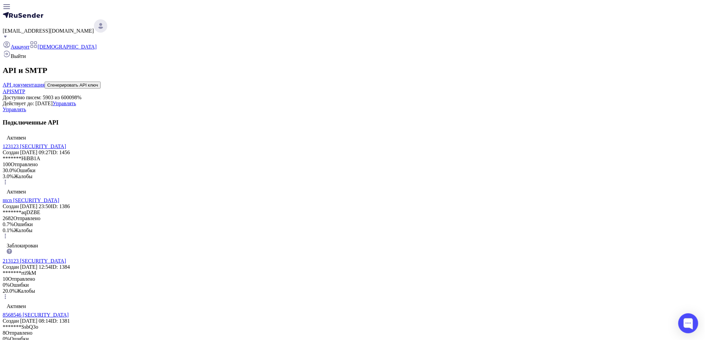 This screenshot has height=340, width=705. Describe the element at coordinates (8, 176) in the screenshot. I see `span: 3.0%` at that location.